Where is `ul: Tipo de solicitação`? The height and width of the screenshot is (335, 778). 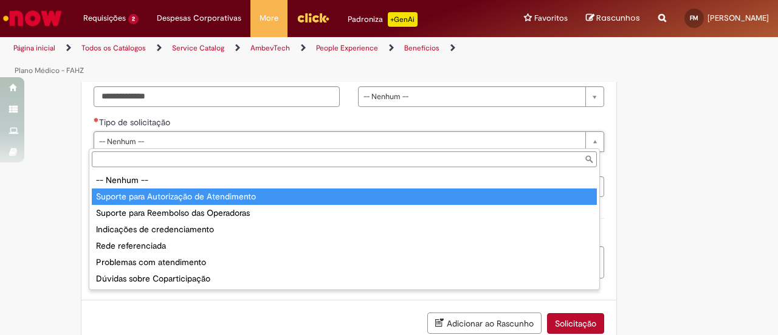
ul: Tipo de solicitação is located at coordinates (344, 229).